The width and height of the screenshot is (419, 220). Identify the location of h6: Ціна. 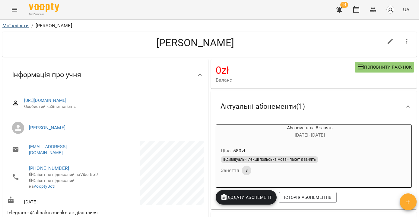
(226, 151).